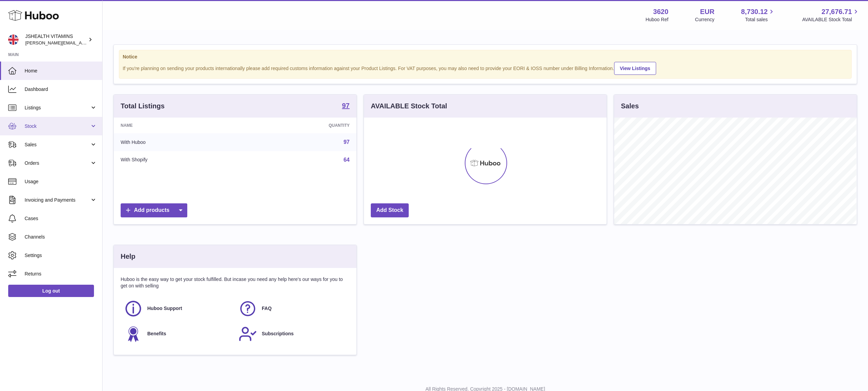 The height and width of the screenshot is (391, 868). Describe the element at coordinates (56, 40) in the screenshot. I see `div: JSHEALTH VITAMINS` at that location.